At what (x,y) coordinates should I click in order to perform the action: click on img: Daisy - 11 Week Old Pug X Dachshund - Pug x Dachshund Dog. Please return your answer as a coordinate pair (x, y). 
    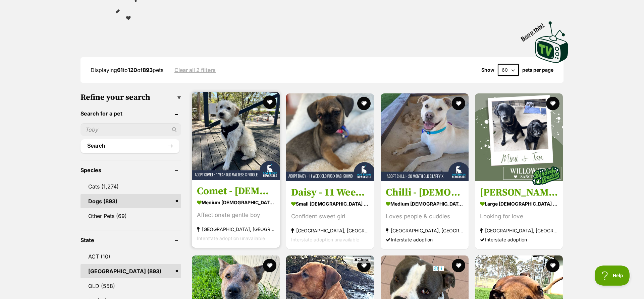
    Looking at the image, I should click on (330, 137).